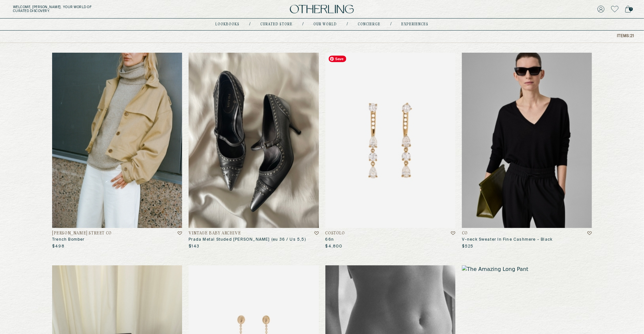 Image resolution: width=644 pixels, height=334 pixels. Describe the element at coordinates (390, 140) in the screenshot. I see `img: 66N` at that location.